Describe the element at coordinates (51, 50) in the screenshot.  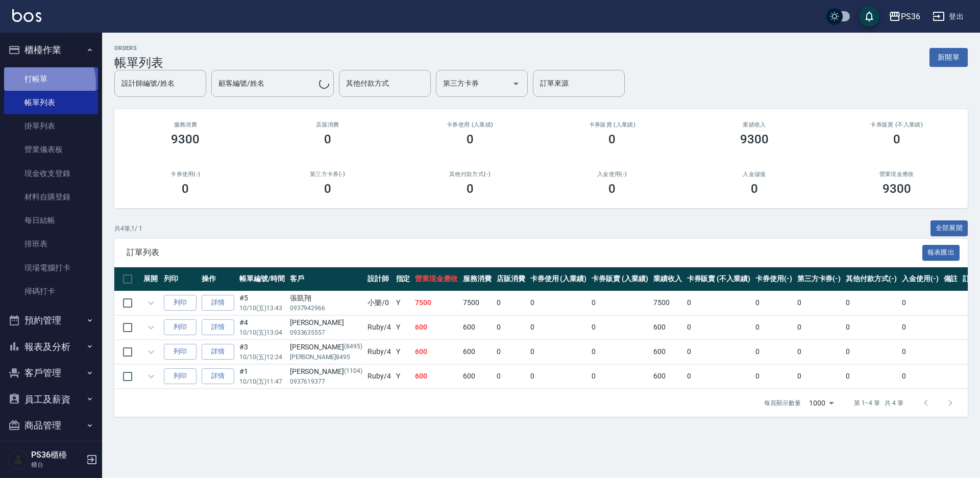
I see `button: 櫃檯作業` at that location.